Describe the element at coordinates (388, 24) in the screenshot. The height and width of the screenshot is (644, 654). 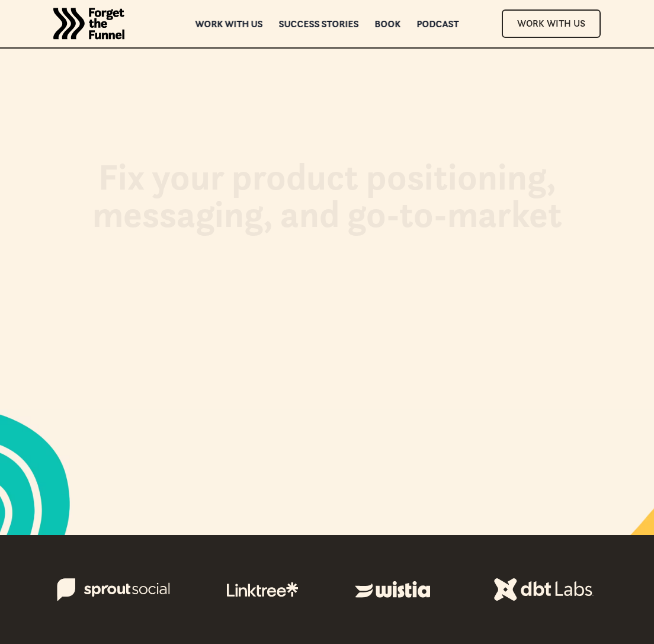
I see `div: Book` at that location.